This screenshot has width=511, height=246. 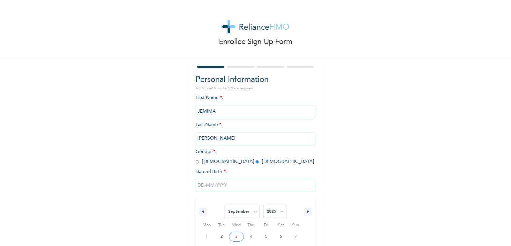 What do you see at coordinates (256, 88) in the screenshot?
I see `p: NOTE: Fields marked (*) are required` at bounding box center [256, 88].